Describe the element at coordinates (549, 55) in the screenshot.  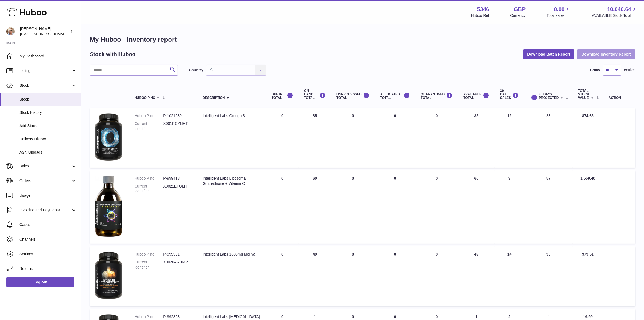
I see `button: Download Batch Report` at that location.